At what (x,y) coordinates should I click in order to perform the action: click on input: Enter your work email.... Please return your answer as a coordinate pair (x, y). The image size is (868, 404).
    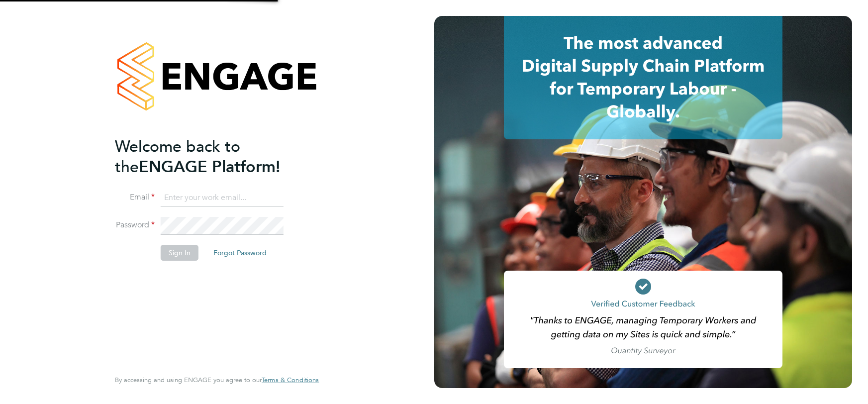
    Looking at the image, I should click on (222, 198).